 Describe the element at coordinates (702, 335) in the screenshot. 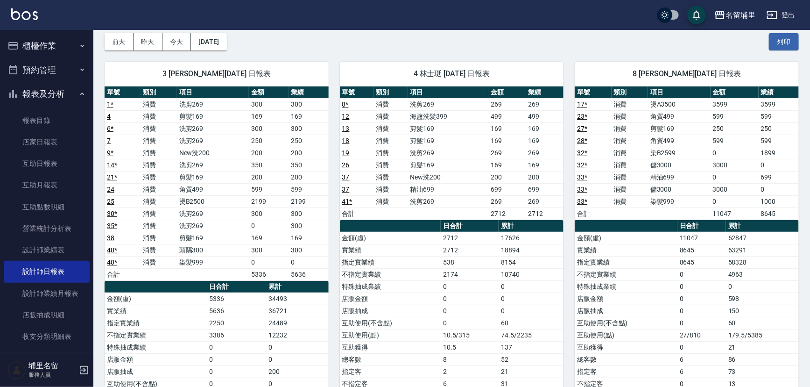

I see `td: 27/810` at that location.